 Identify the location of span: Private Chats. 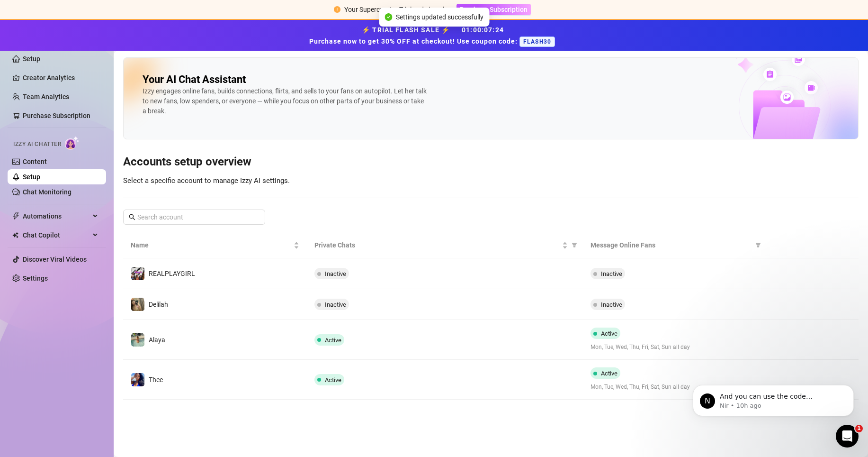
(437, 245).